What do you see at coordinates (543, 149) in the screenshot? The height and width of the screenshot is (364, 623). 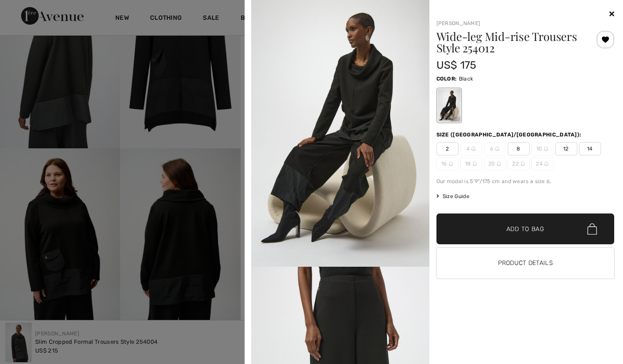 I see `span: 10` at bounding box center [543, 149].